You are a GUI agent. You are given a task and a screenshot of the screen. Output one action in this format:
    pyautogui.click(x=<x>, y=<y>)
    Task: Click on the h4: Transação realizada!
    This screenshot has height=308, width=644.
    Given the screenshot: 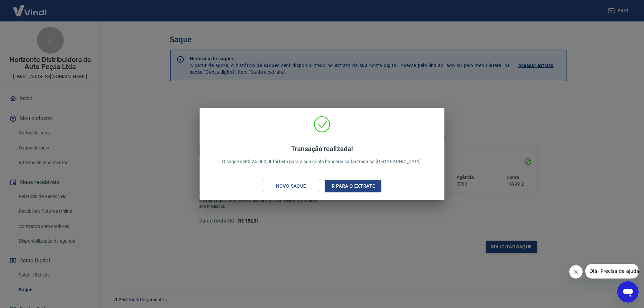 What is the action you would take?
    pyautogui.click(x=322, y=149)
    